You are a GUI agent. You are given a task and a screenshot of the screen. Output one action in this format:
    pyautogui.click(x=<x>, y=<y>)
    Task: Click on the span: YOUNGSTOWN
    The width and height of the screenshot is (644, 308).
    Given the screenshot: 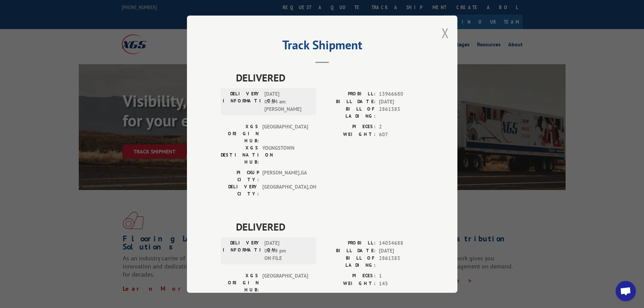 What is the action you would take?
    pyautogui.click(x=285, y=155)
    